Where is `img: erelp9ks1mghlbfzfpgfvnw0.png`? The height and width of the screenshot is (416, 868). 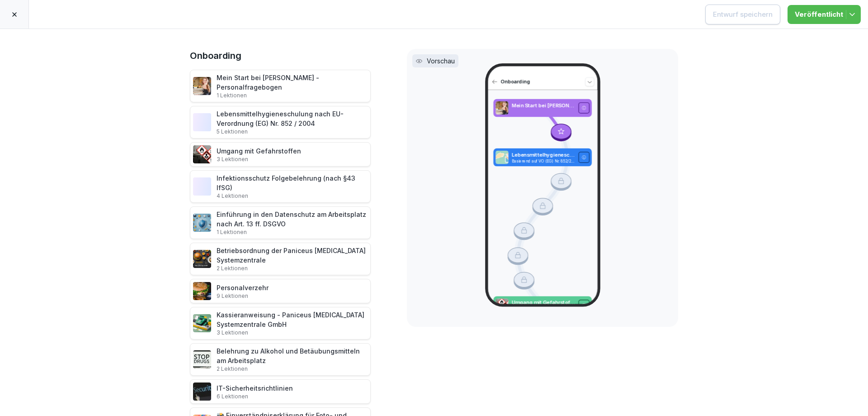 img: erelp9ks1mghlbfzfpgfvnw0.png is located at coordinates (202, 259).